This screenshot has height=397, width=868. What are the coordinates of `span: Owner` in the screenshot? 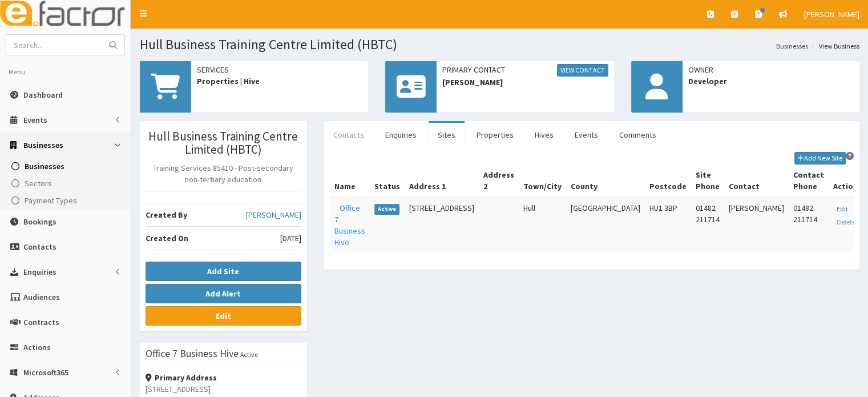 It's located at (771, 69).